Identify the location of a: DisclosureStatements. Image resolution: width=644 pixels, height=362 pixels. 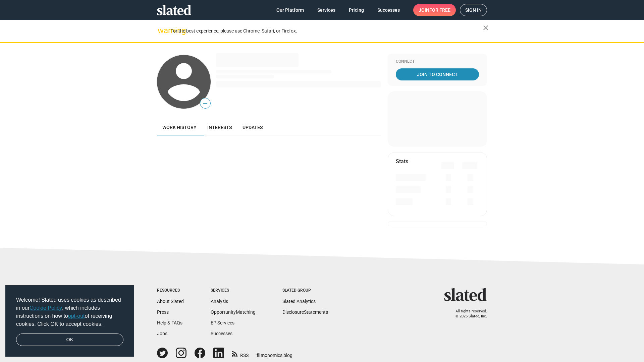
(305, 312).